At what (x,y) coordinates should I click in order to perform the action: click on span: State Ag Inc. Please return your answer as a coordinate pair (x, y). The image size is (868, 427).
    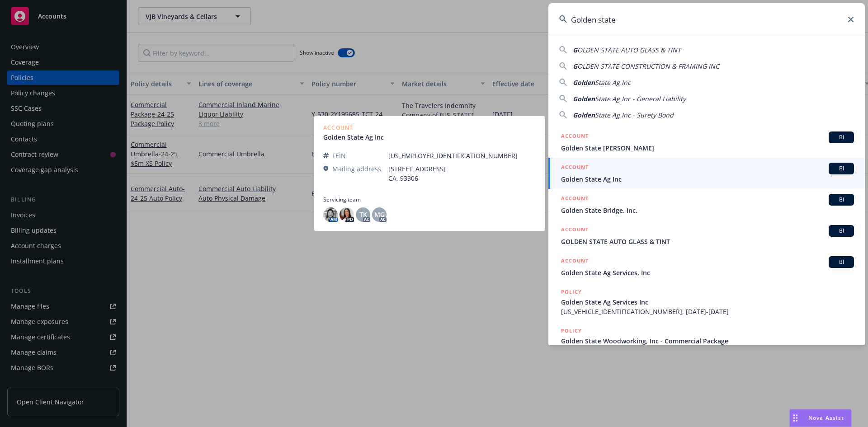
    Looking at the image, I should click on (613, 82).